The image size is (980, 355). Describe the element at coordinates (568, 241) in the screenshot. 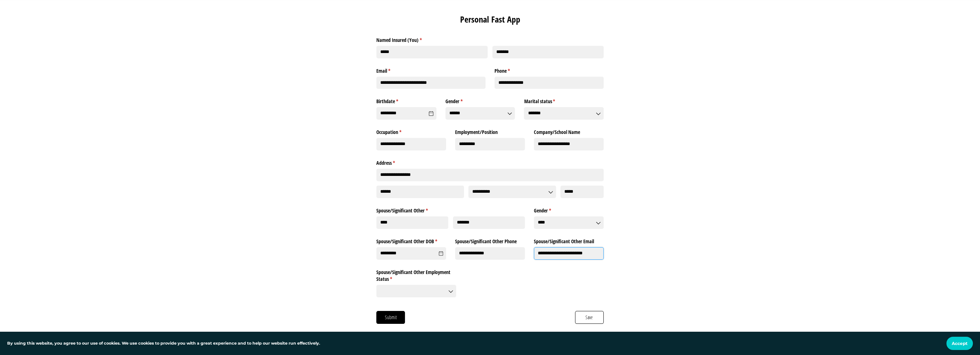

I see `label: Spouse/​Significant Other Email` at that location.